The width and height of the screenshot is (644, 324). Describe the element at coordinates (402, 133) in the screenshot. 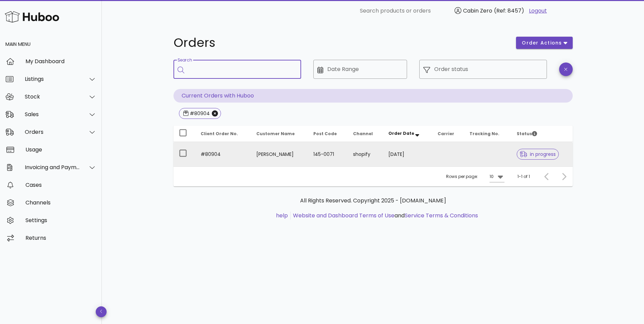

I see `span: Order Date` at that location.